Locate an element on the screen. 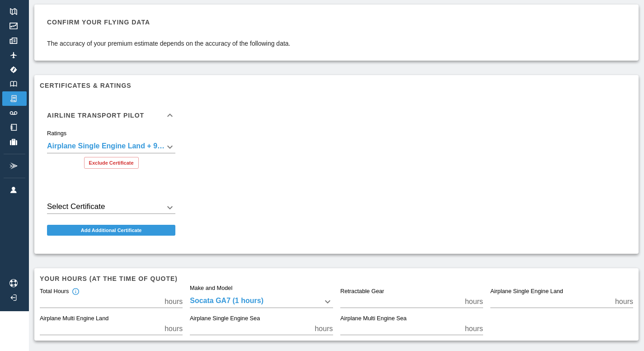  label: Airplane Single Engine Sea is located at coordinates (225, 319).